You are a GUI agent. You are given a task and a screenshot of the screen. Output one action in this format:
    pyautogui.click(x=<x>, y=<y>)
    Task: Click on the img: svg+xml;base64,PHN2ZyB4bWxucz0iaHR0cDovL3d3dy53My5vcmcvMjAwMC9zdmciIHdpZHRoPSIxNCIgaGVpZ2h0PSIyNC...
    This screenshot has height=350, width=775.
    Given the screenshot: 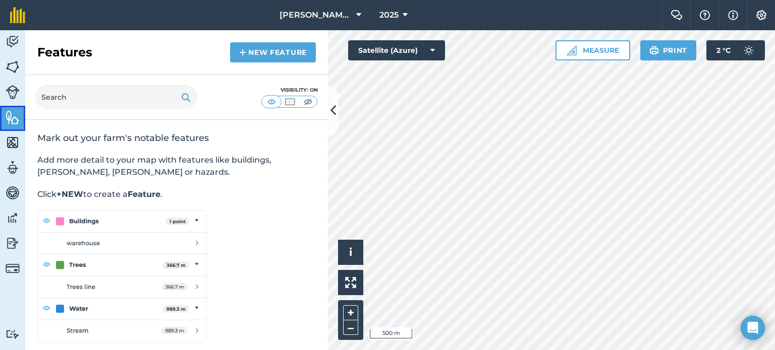 What is the action you would take?
    pyautogui.click(x=243, y=52)
    